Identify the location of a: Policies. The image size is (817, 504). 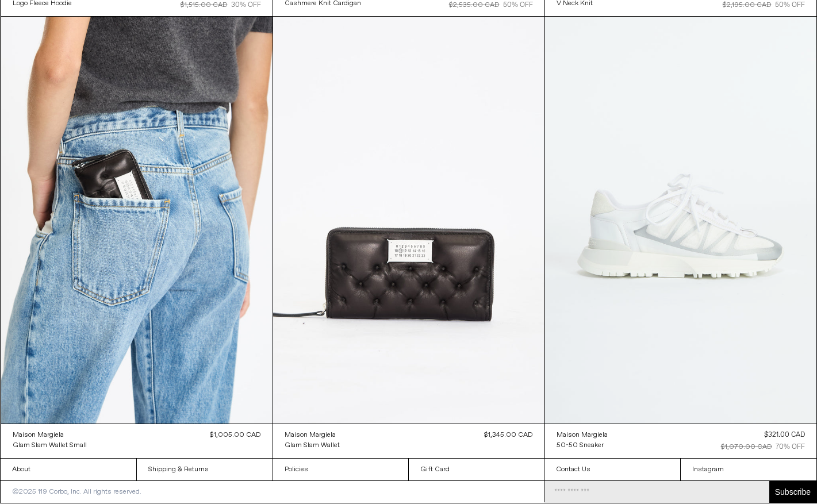
(341, 469).